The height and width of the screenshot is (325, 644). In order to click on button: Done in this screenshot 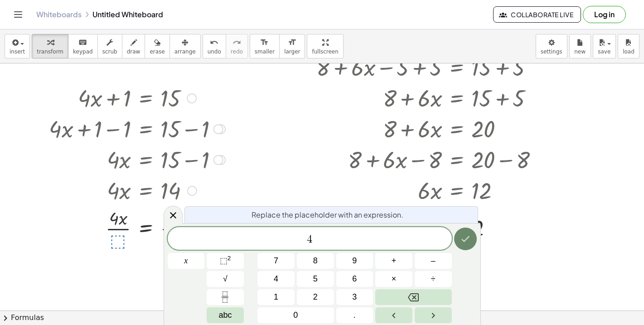, I will do `click(466, 239)`.